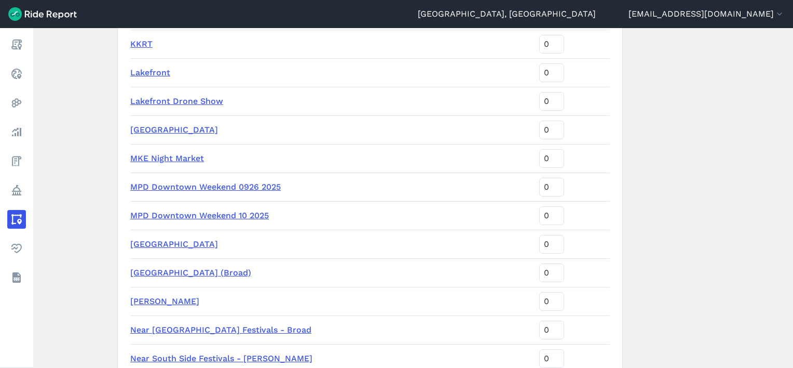  Describe the element at coordinates (43, 14) in the screenshot. I see `img: Ride Report` at that location.